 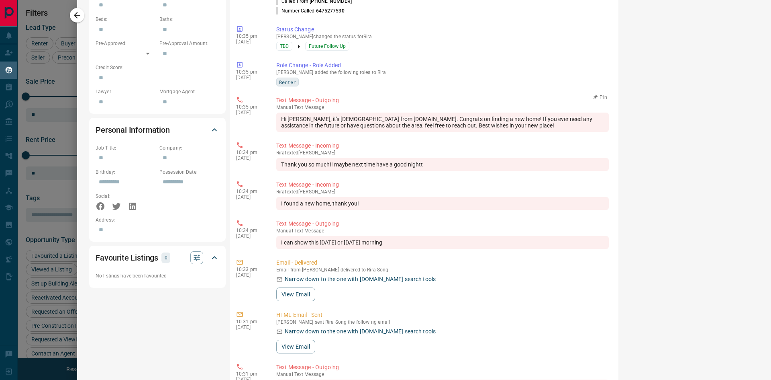 What do you see at coordinates (125, 92) in the screenshot?
I see `p: Lawyer:` at bounding box center [125, 92].